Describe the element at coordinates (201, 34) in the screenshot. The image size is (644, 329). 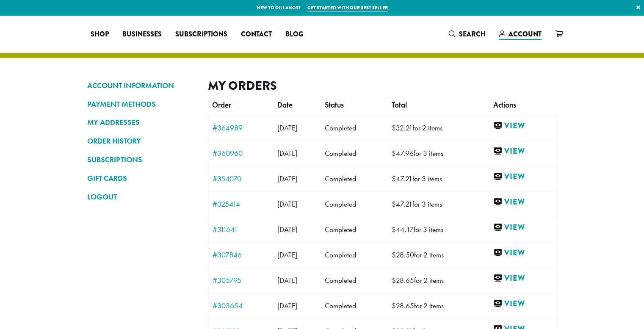
I see `span: Subscriptions` at that location.